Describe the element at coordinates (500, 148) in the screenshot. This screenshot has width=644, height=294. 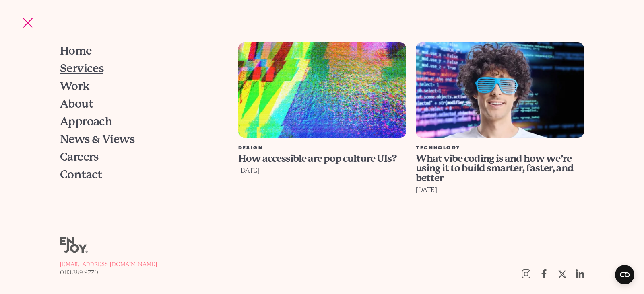
I see `div: Technology` at that location.